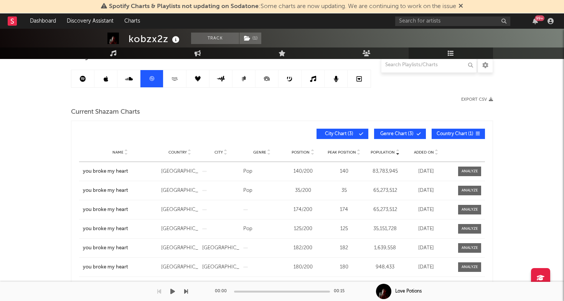 The image size is (564, 301). Describe the element at coordinates (260, 153) in the screenshot. I see `span: Genre` at that location.